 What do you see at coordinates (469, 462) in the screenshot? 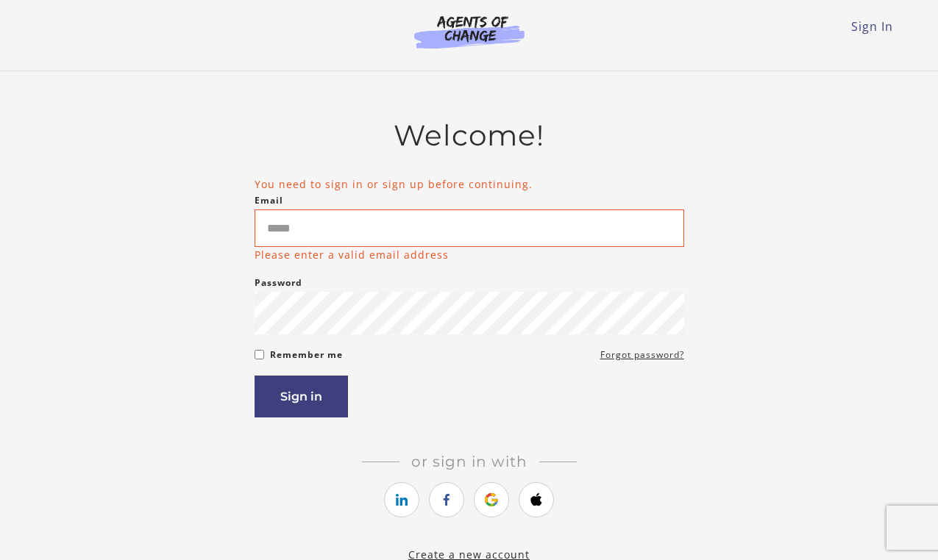
I see `span: Or sign in with` at bounding box center [469, 462].